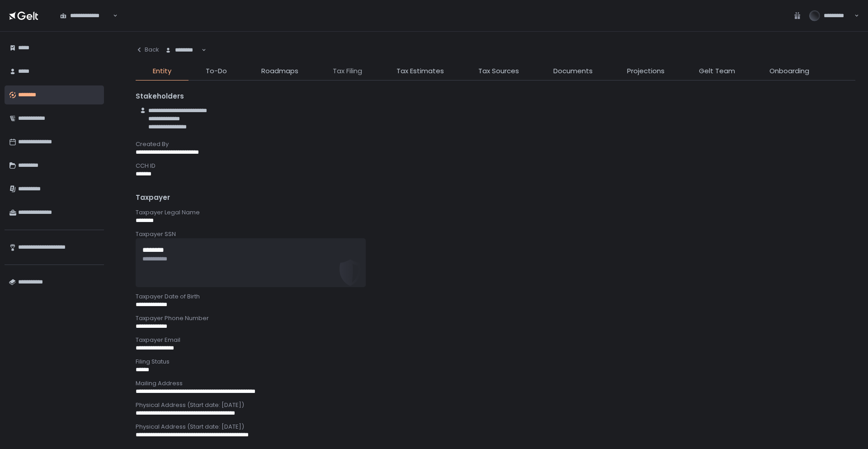  What do you see at coordinates (148, 50) in the screenshot?
I see `button: Back` at bounding box center [148, 50].